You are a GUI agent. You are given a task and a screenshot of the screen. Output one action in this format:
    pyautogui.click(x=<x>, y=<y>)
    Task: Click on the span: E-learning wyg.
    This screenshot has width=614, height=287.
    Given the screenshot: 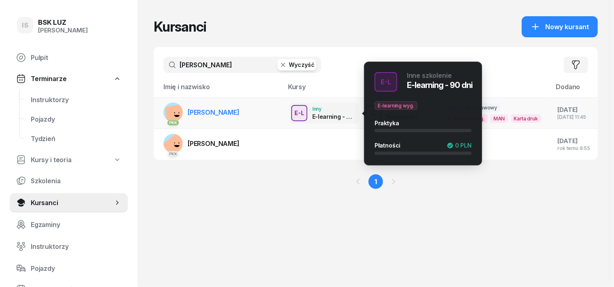 What is the action you would take?
    pyautogui.click(x=396, y=105)
    